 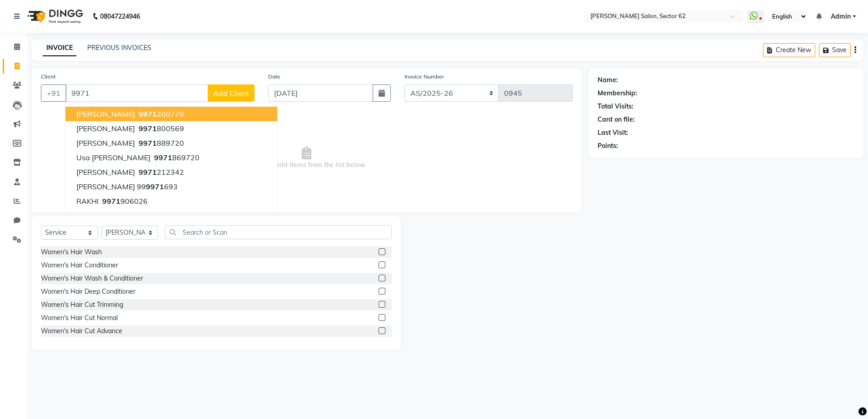 I want to click on input: Search by Name/Mobile/Email/Code, so click(x=137, y=93).